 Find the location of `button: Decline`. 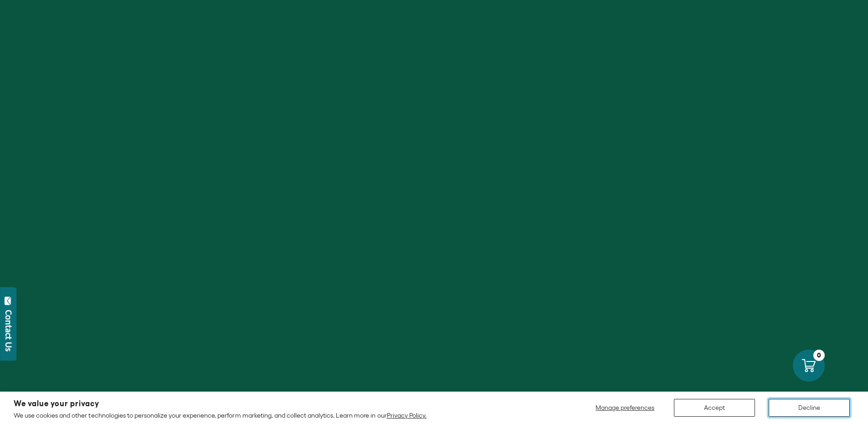

button: Decline is located at coordinates (810, 407).